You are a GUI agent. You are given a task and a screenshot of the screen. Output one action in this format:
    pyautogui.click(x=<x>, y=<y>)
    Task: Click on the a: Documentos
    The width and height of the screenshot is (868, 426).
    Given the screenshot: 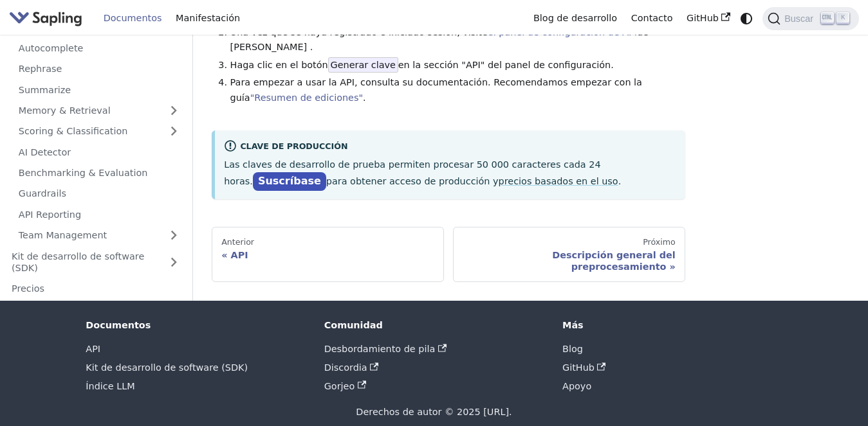 What is the action you would take?
    pyautogui.click(x=132, y=18)
    